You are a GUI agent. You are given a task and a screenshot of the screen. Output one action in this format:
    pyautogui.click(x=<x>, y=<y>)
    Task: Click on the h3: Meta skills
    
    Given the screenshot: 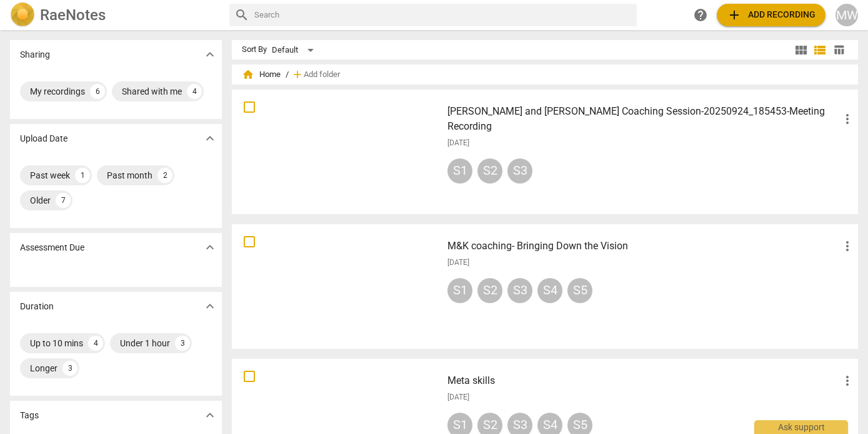 What is the action you would take?
    pyautogui.click(x=644, y=381)
    